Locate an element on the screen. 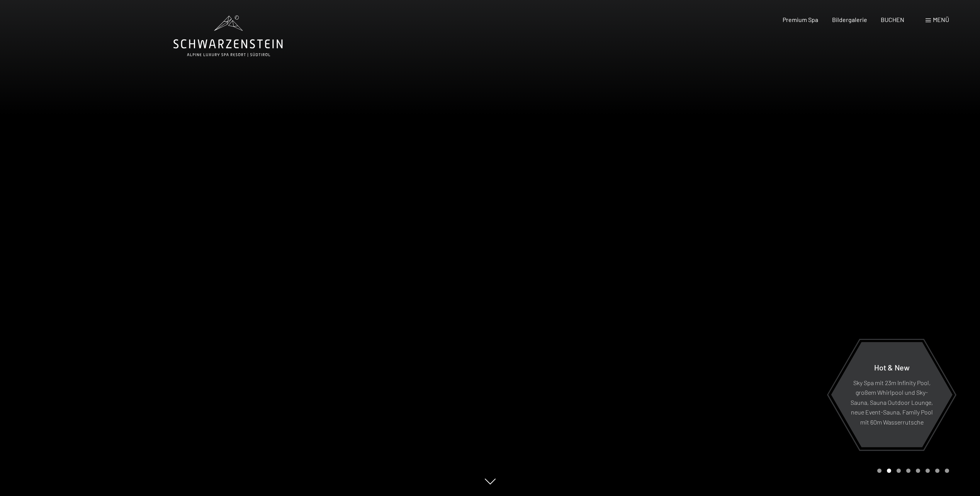  div: Carousel Page 3 is located at coordinates (899, 470).